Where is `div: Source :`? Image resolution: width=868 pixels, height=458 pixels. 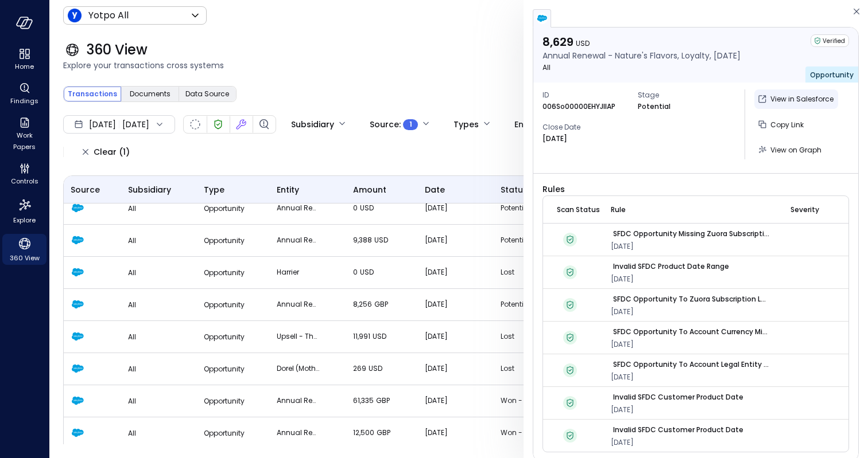
div: Source : is located at coordinates (394, 124).